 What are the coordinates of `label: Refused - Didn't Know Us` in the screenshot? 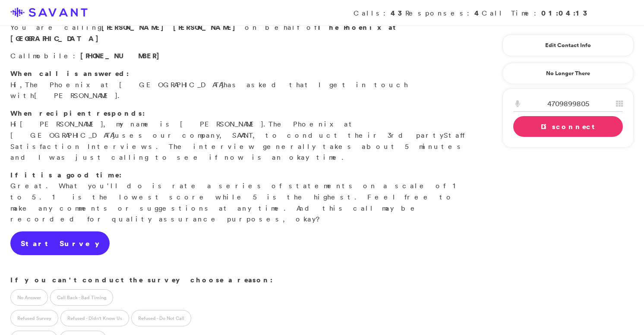 It's located at (95, 319).